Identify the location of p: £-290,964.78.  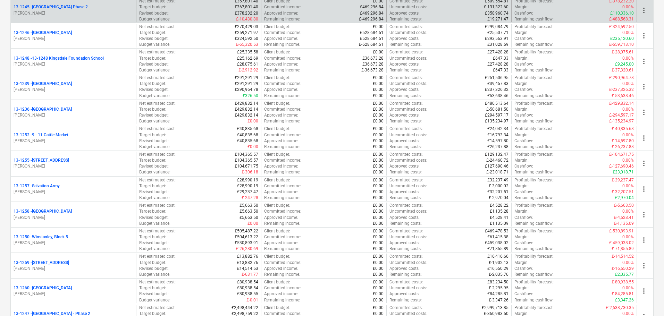
(622, 78).